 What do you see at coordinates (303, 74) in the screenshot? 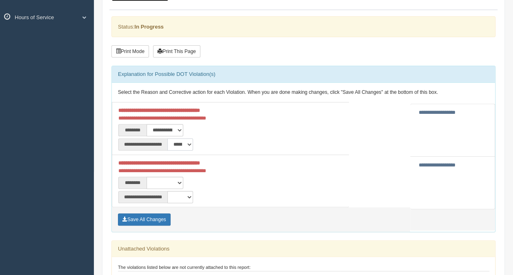
I see `div: Explanation for Possible DOT Violation(s)` at bounding box center [303, 74].